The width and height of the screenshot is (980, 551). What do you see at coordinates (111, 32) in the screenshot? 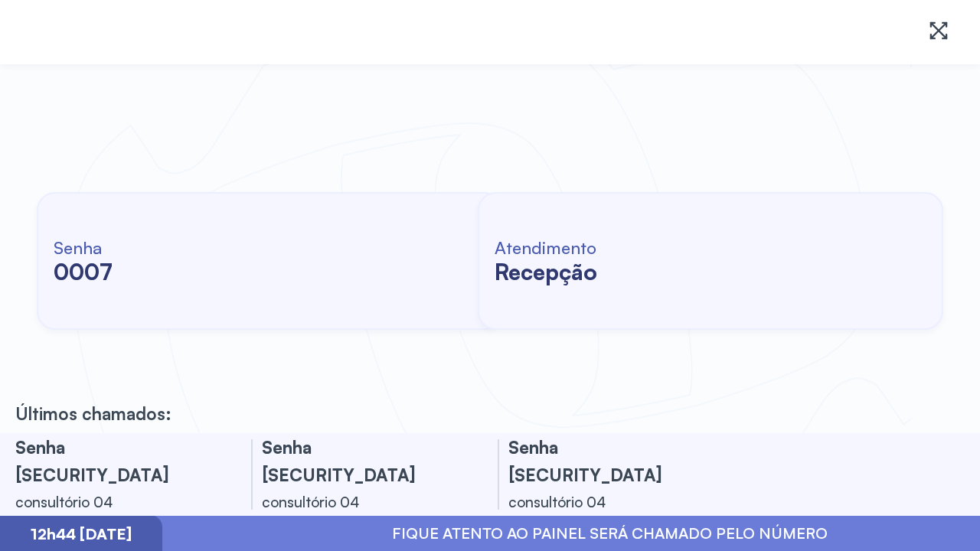
I see `img: Logotipo do estabelecimento` at bounding box center [111, 32].